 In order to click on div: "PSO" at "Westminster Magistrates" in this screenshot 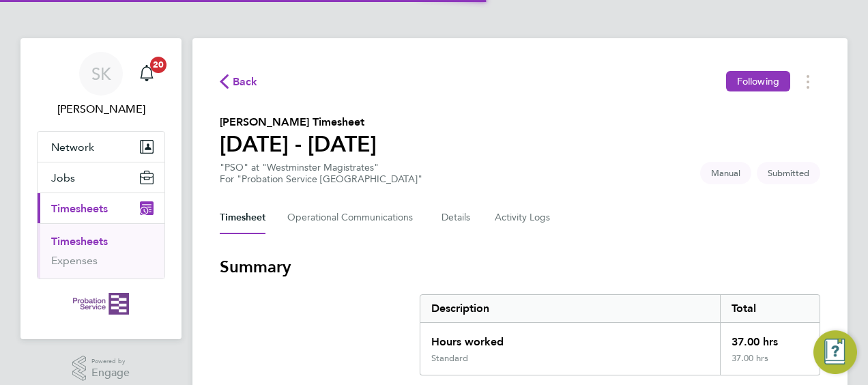, I will do `click(321, 174)`.